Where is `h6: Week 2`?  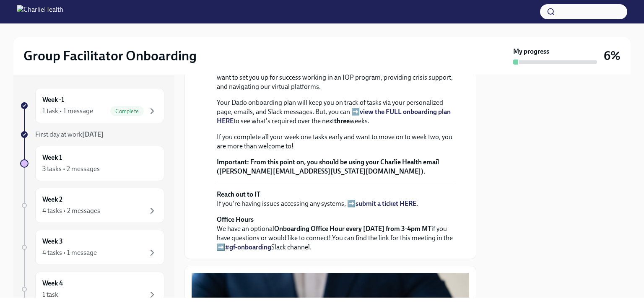
h6: Week 2 is located at coordinates (53, 200).